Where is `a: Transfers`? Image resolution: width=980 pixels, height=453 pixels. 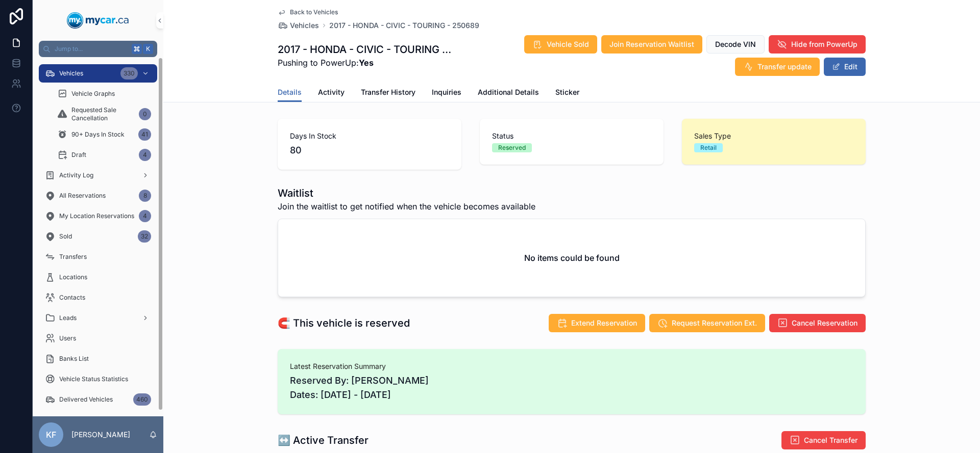
a: Transfers is located at coordinates (98, 257).